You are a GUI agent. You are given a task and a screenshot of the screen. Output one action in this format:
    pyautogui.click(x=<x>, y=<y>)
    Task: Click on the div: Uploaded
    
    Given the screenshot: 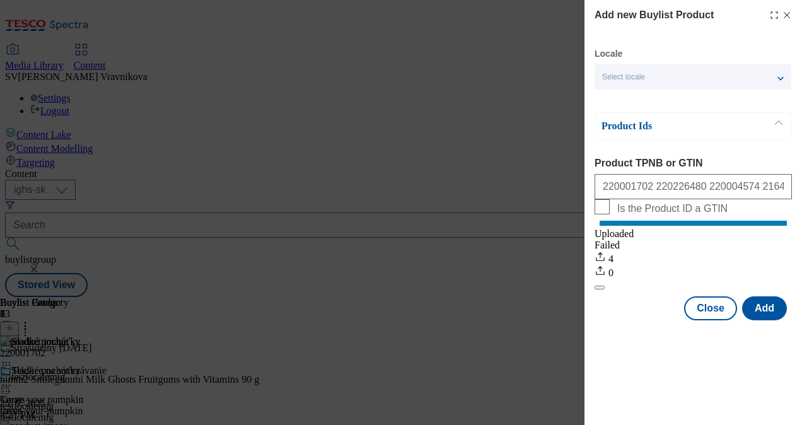 What is the action you would take?
    pyautogui.click(x=693, y=234)
    